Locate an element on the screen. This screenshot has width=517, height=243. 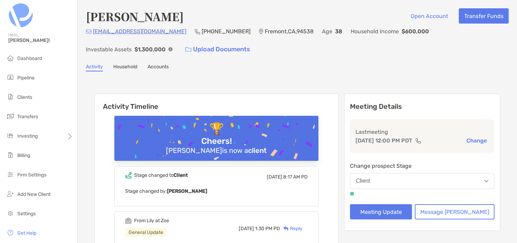
img: pipeline icon is located at coordinates (10, 77).